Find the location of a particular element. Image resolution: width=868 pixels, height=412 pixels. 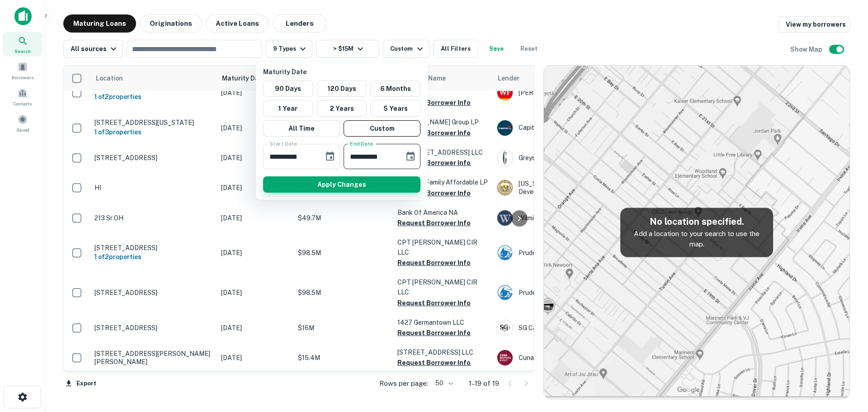

label: Start Date is located at coordinates (283, 143).